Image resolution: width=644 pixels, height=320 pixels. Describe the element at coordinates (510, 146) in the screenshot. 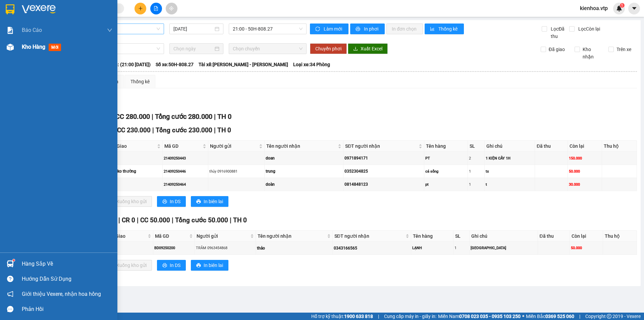

I see `th: Ghi chú` at that location.